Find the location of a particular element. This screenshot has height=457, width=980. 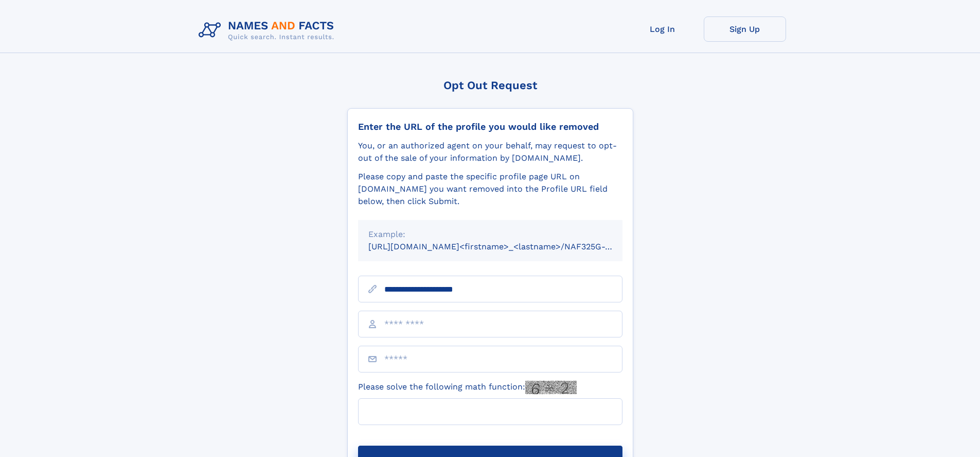

div: Example: is located at coordinates (490, 234).